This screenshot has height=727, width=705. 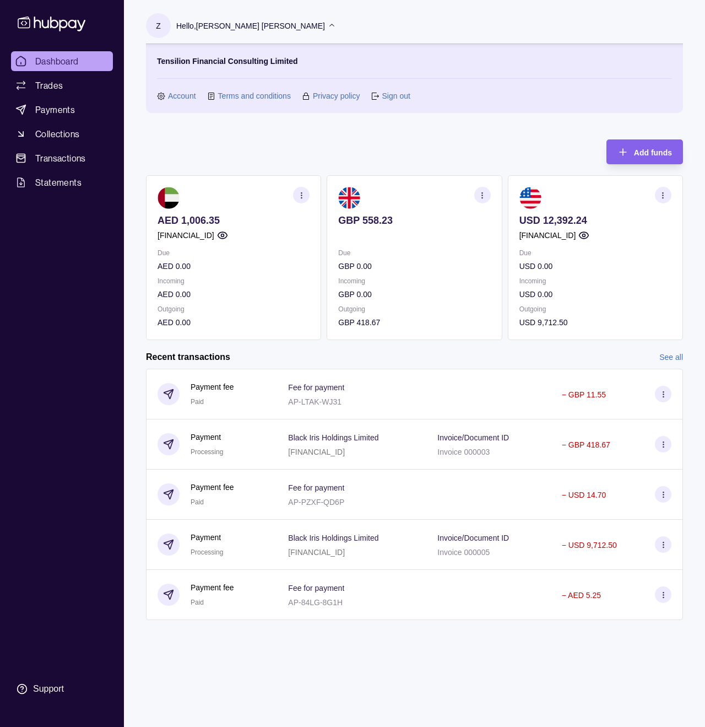 What do you see at coordinates (62, 85) in the screenshot?
I see `a: Trades` at bounding box center [62, 85].